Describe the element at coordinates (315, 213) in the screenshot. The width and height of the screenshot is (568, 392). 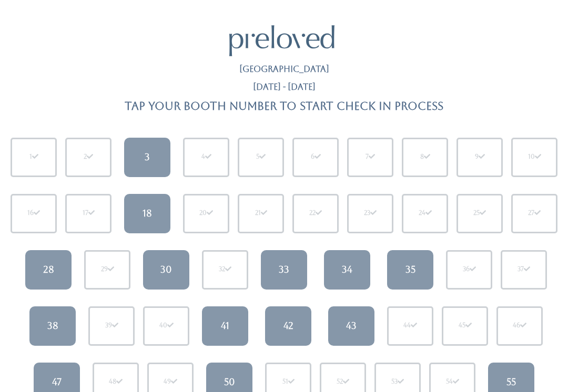
I see `div: 22` at that location.